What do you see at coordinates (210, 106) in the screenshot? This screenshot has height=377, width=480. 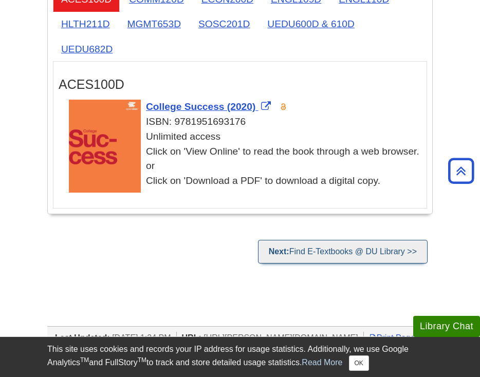 I see `a: Link opens in new window` at bounding box center [210, 106].